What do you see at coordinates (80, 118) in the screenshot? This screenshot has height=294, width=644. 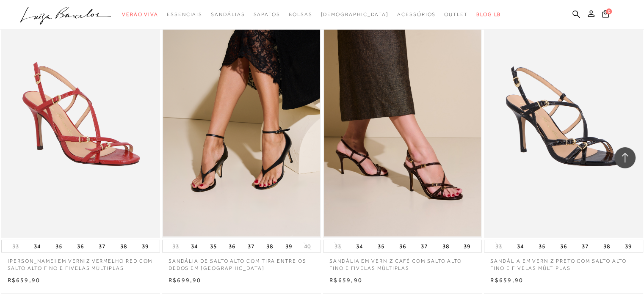 I see `img: SANDÁLIA EM VERNIZ VERMELHO RED COM SALTO ALTO FINO E FIVELAS MÚLTIPLAS` at bounding box center [80, 118].